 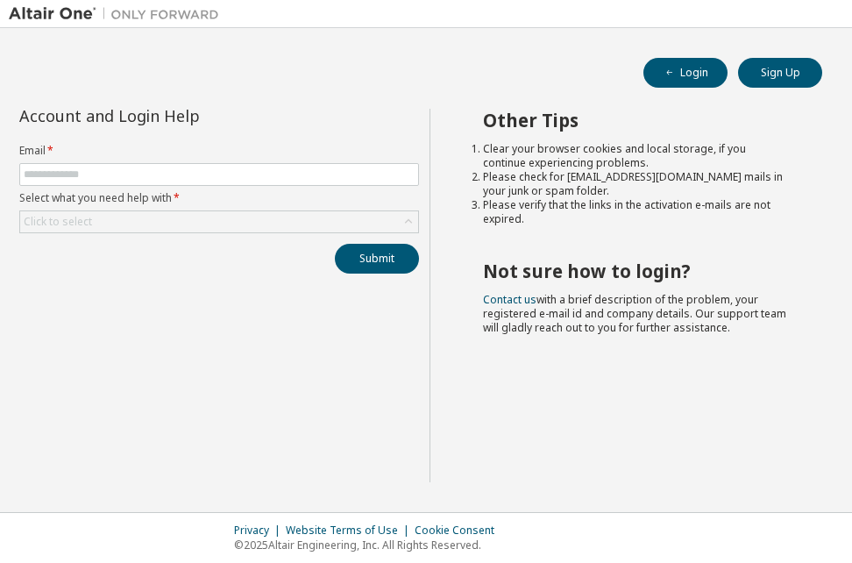 What do you see at coordinates (636, 271) in the screenshot?
I see `h2: Not sure how to login?` at bounding box center [636, 271].